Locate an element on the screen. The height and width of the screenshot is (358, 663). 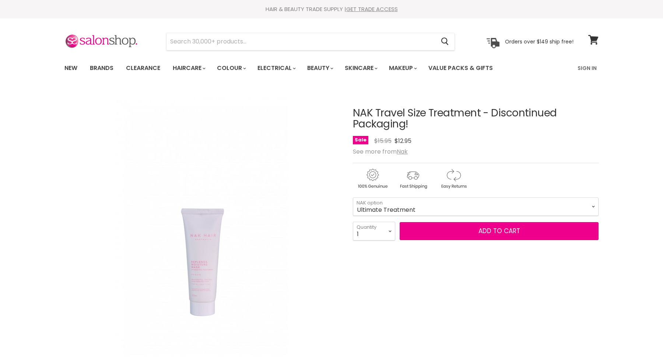
a: Beauty is located at coordinates (320, 68).